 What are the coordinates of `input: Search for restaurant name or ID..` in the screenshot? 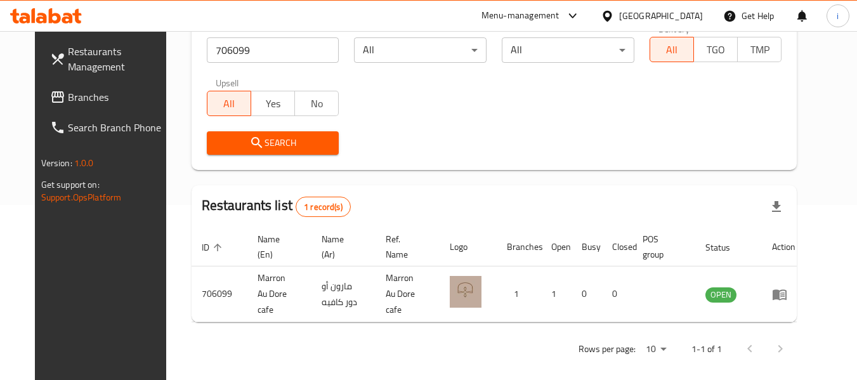 It's located at (273, 50).